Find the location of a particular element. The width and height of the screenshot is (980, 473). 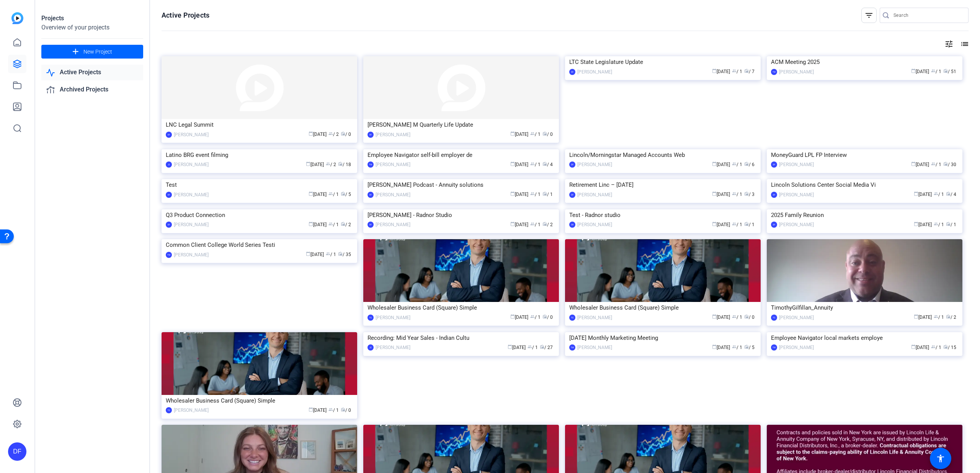

div: JZ is located at coordinates (370, 347).